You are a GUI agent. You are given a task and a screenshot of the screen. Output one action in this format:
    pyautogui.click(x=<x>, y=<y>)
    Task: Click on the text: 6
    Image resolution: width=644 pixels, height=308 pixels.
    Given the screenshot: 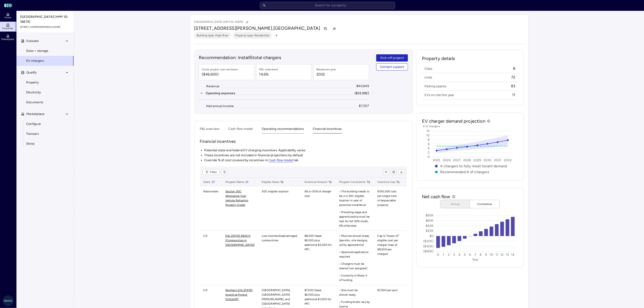 What is the action you would take?
    pyautogui.click(x=429, y=144)
    